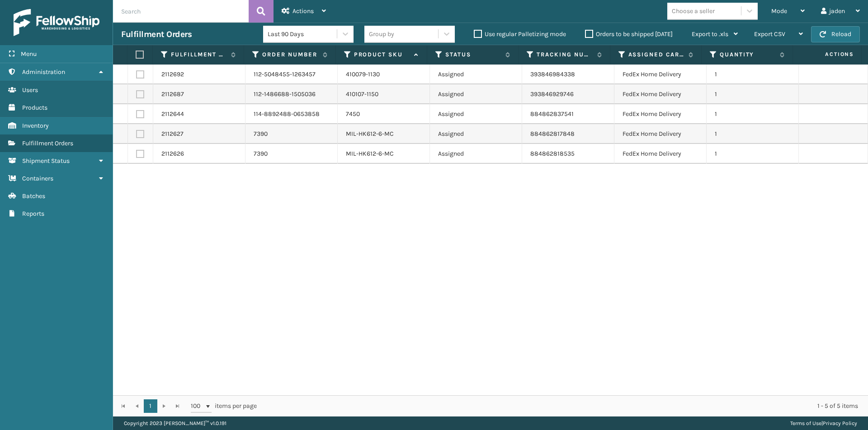 The image size is (868, 430). I want to click on h3: Fulfillment Orders, so click(156, 34).